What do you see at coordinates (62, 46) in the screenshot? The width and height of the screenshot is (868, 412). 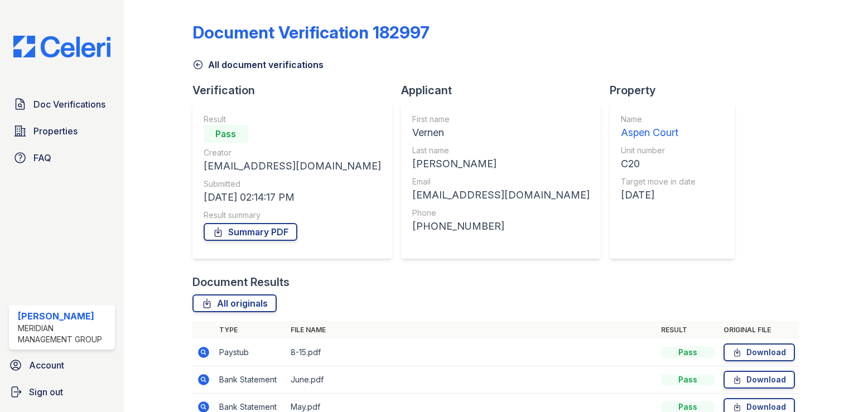 I see `img: CE_Logo_Blue-a8612792a0a2168367f1c8372b55b34899dd931a85d93a1a3d3e32e68fde9ad4.png` at bounding box center [62, 46].